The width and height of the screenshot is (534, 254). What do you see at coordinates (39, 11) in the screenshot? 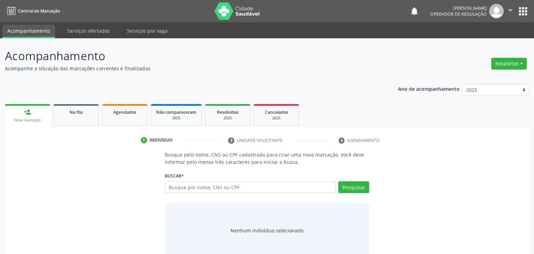
I see `span: Central de Marcação` at bounding box center [39, 11].